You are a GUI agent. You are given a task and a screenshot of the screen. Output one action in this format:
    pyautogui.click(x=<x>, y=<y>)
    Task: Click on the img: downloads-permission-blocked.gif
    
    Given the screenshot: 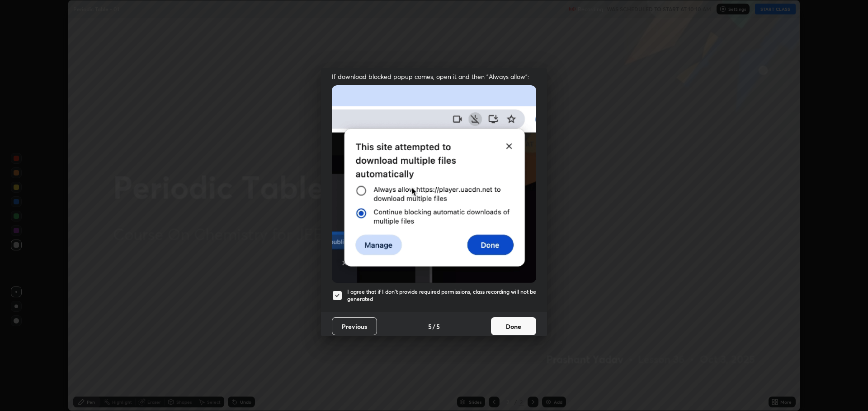 What is the action you would take?
    pyautogui.click(x=434, y=184)
    